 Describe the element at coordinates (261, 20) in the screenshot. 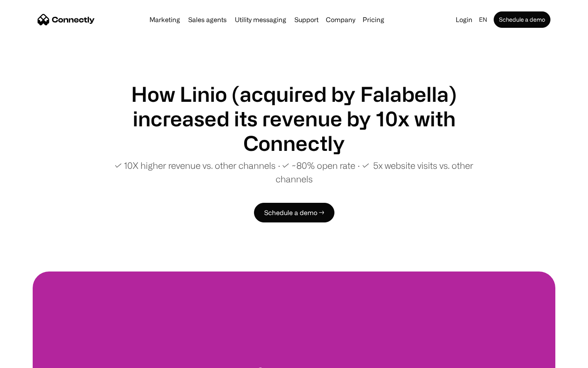

I see `a: Utility messaging` at that location.